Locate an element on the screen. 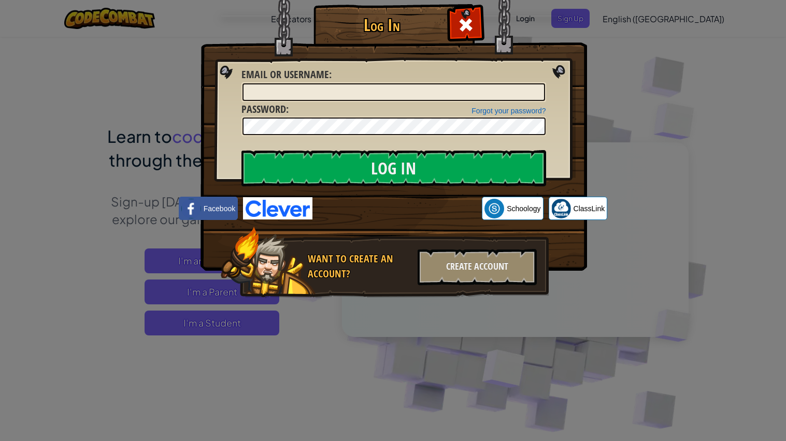  span: ClassLink is located at coordinates (589, 209).